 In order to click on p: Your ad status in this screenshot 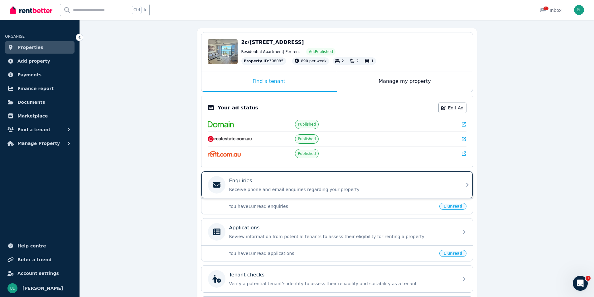, I will do `click(238, 108)`.